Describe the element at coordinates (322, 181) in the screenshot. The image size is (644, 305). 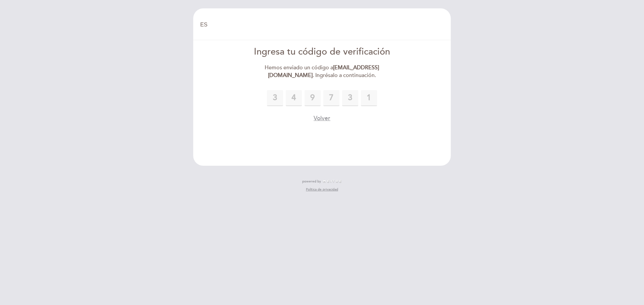
I see `a: powered by` at that location.